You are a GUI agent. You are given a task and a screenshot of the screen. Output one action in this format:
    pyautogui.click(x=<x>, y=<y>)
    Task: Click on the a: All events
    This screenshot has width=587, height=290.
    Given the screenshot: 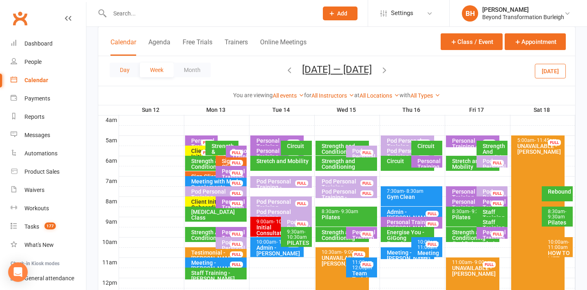 What is the action you would take?
    pyautogui.click(x=288, y=96)
    